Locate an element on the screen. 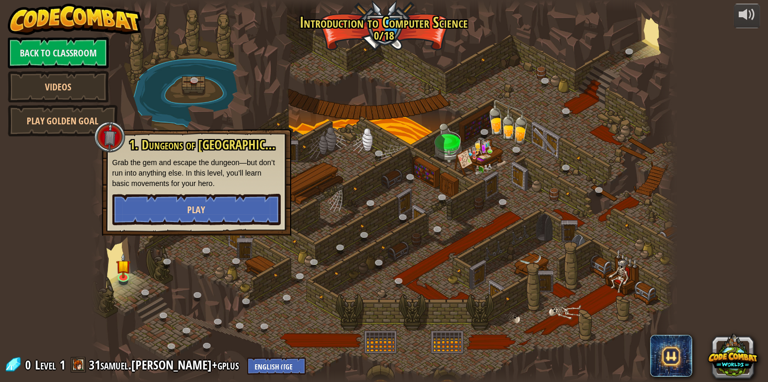 Image resolution: width=768 pixels, height=382 pixels. span: Play is located at coordinates (197, 210).